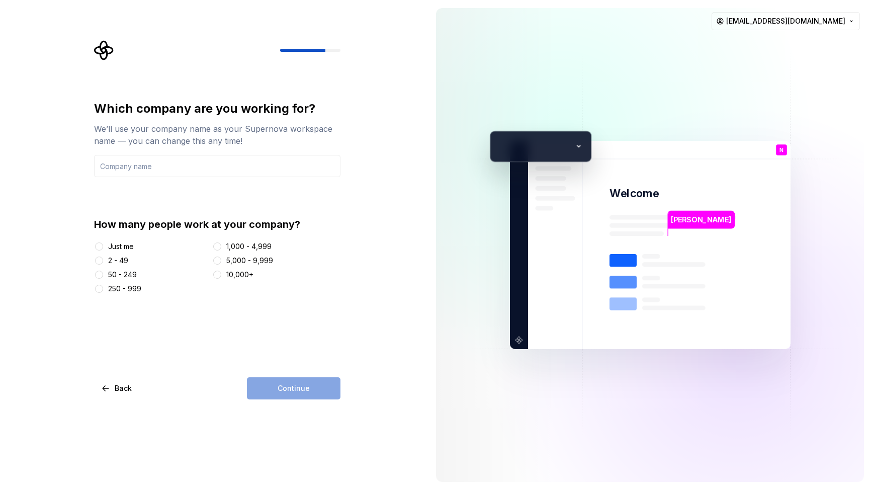 This screenshot has width=872, height=490. What do you see at coordinates (249, 246) in the screenshot?
I see `div: 1,000 - 4,999` at bounding box center [249, 246].